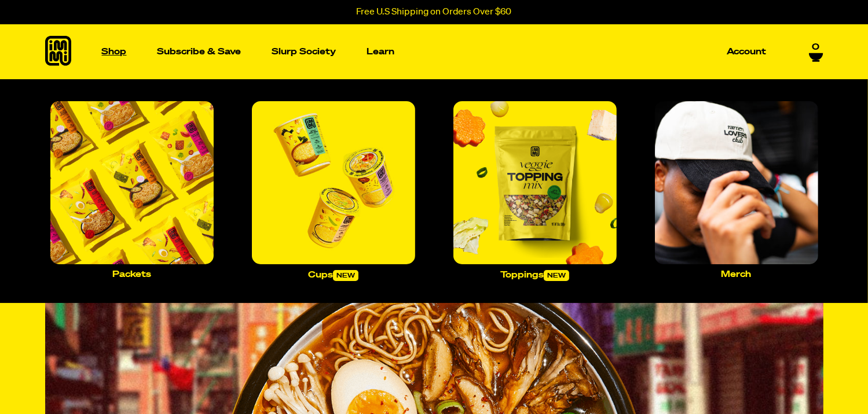 The height and width of the screenshot is (414, 868). Describe the element at coordinates (748, 51) in the screenshot. I see `a: Account` at that location.